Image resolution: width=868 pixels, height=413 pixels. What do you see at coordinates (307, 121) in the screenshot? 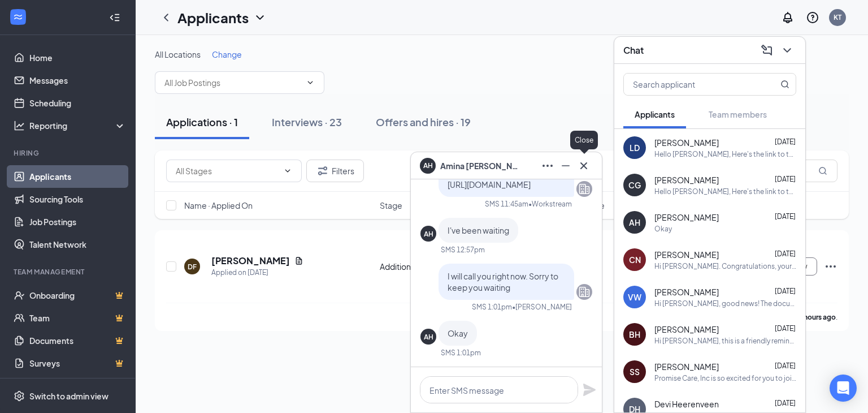
I see `div: Interviews · 23` at bounding box center [307, 121].